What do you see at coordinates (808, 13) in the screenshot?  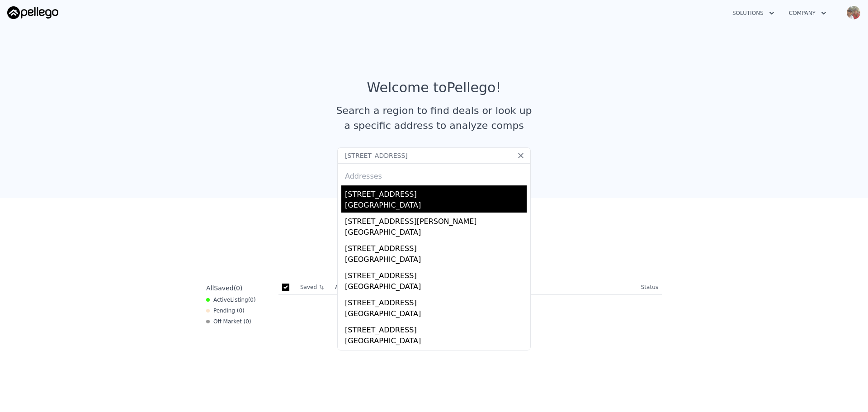 I see `button: Company` at bounding box center [808, 13].